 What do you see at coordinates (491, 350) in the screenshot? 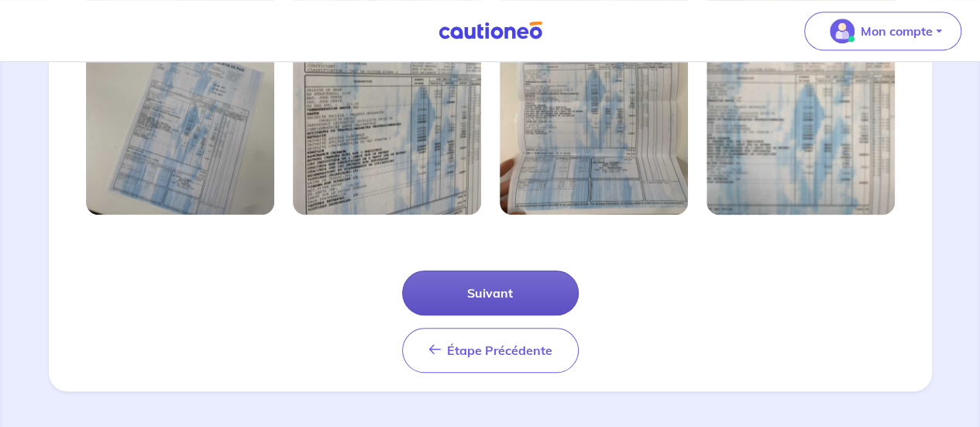
I see `button: Étape Précédente` at bounding box center [491, 350].